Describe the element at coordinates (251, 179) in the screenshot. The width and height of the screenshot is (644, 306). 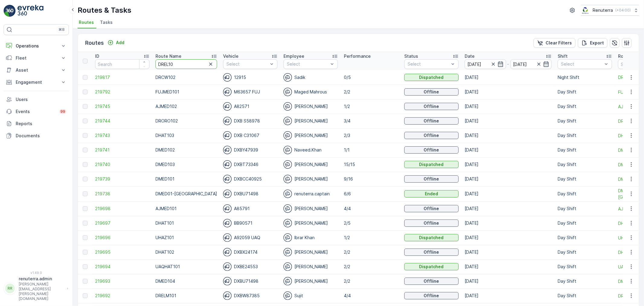
I see `div: DXBCC40925` at that location.